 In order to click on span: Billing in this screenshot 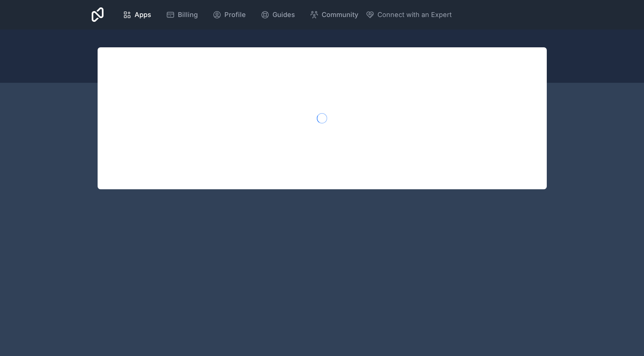, I will do `click(188, 15)`.